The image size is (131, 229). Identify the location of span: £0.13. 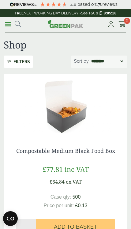
(82, 205).